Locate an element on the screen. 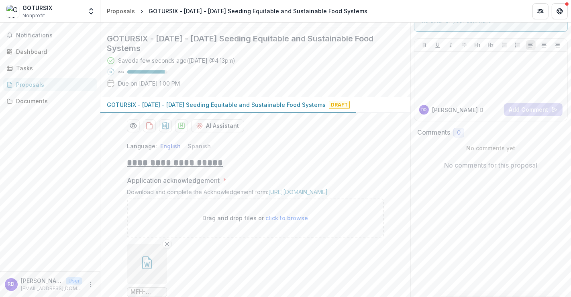 This screenshot has width=571, height=297. button: Heading 1 is located at coordinates (478, 45).